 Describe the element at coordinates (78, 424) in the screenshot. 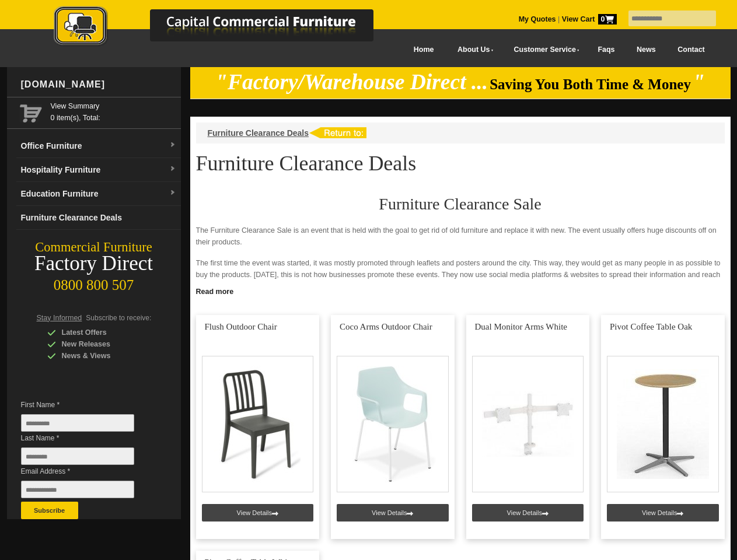

I see `input: First Name *` at that location.